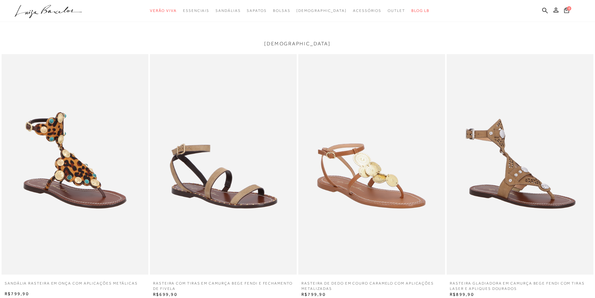  Describe the element at coordinates (396, 11) in the screenshot. I see `span: Outlet` at that location.